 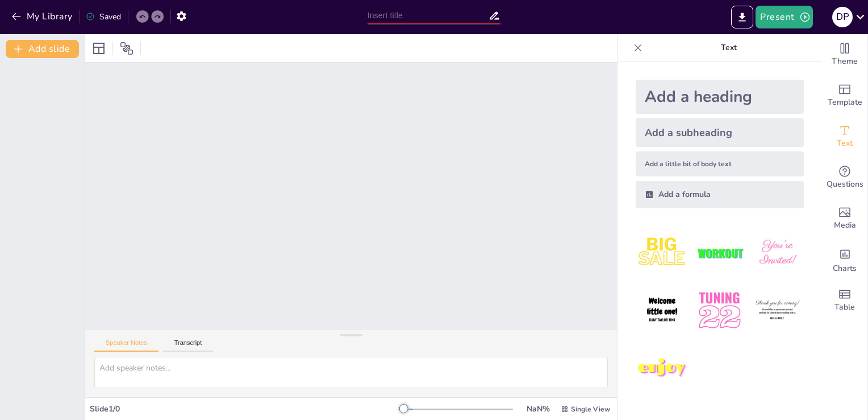 I want to click on img: 2.jpeg, so click(x=719, y=252).